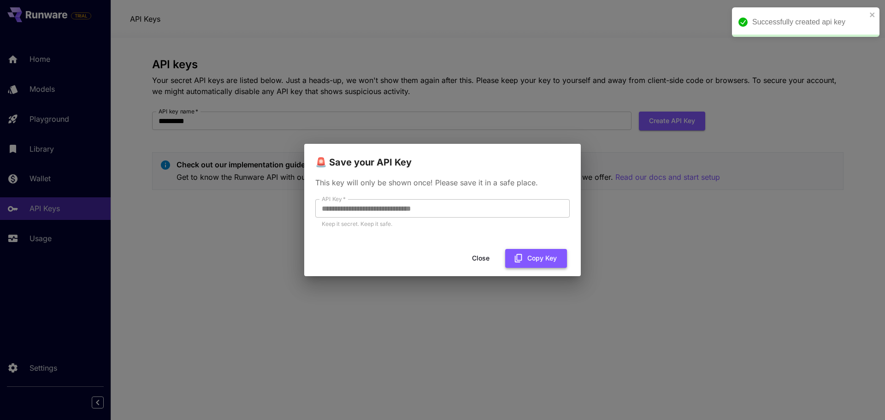 This screenshot has width=885, height=420. What do you see at coordinates (809, 22) in the screenshot?
I see `div: Successfully created api key` at bounding box center [809, 22].